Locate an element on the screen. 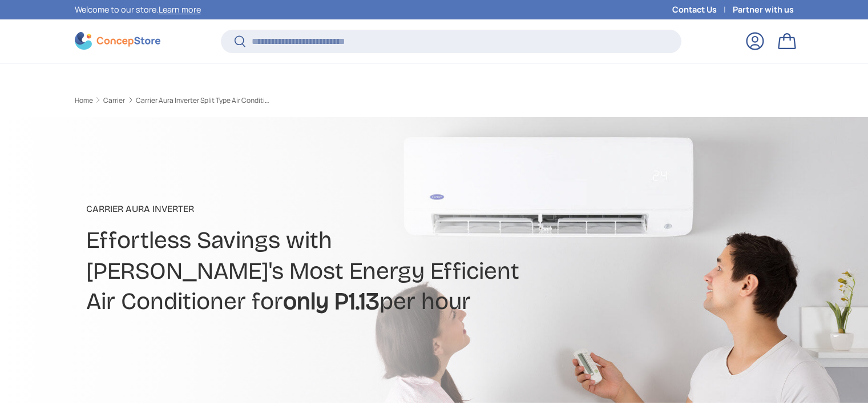 The height and width of the screenshot is (417, 868). a: Carrier is located at coordinates (114, 100).